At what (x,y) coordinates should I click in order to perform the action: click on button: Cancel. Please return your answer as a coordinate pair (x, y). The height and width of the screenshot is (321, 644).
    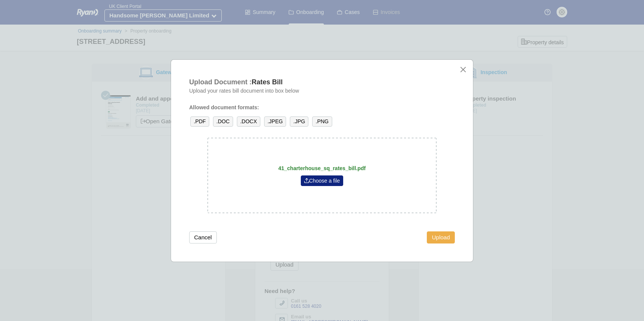
    Looking at the image, I should click on (203, 237).